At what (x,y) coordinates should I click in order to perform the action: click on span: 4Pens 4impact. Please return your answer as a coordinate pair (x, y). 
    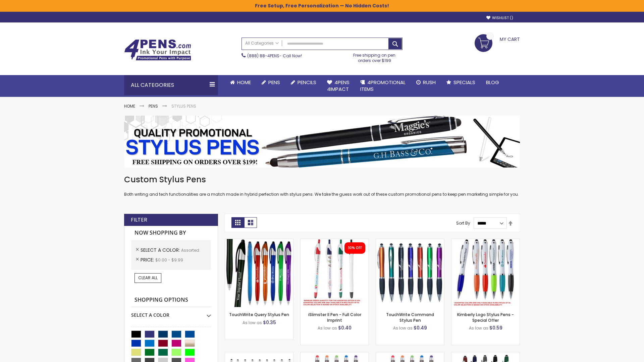
    Looking at the image, I should click on (338, 85).